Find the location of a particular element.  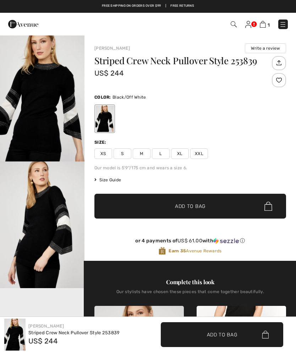

img: My Info is located at coordinates (248, 24).